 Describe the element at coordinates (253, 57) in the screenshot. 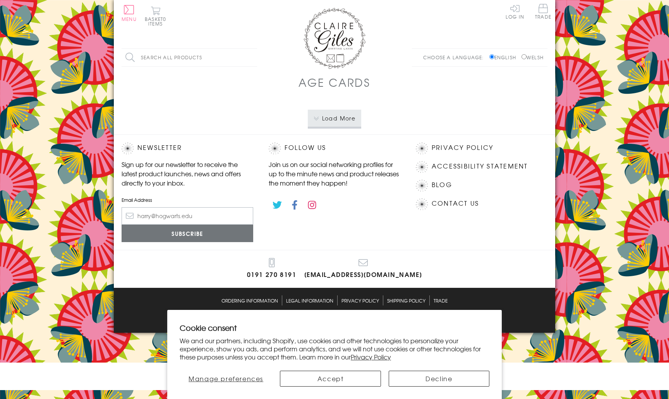

I see `input: Search` at that location.